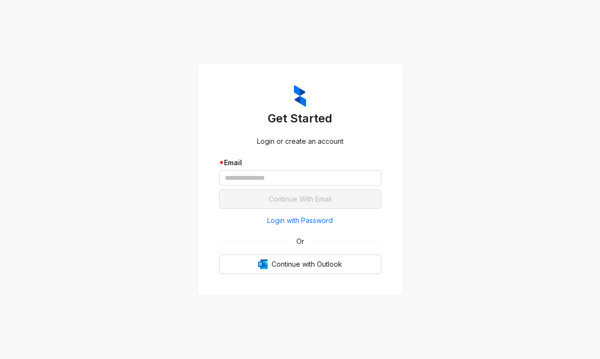  I want to click on img: ZumaIcon, so click(300, 96).